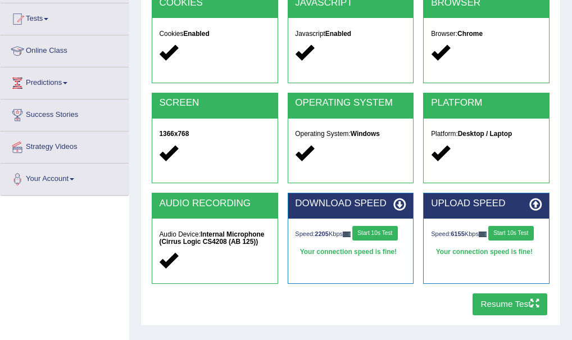  What do you see at coordinates (457, 234) in the screenshot?
I see `strong: 6155` at bounding box center [457, 234].